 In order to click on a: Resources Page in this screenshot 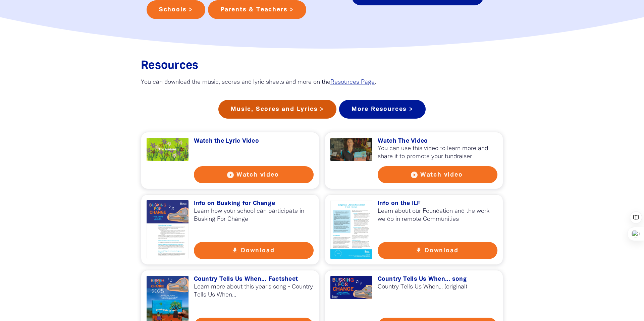, I will do `click(353, 82)`.